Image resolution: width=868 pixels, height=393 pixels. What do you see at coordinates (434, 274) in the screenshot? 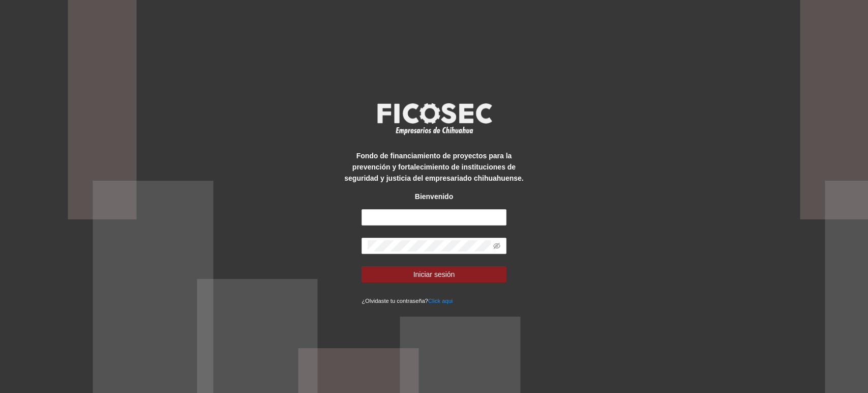
I see `span: Iniciar sesión` at bounding box center [434, 274].